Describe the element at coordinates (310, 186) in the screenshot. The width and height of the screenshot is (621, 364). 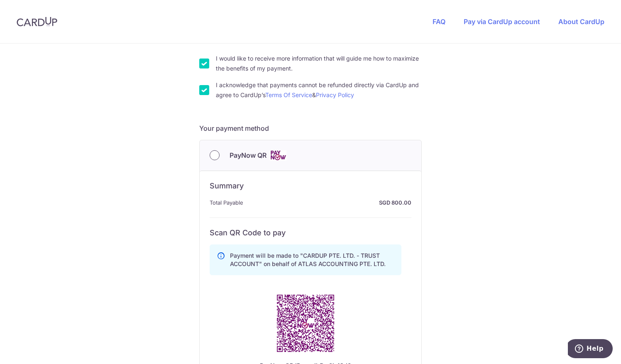
I see `h6: Summary` at that location.